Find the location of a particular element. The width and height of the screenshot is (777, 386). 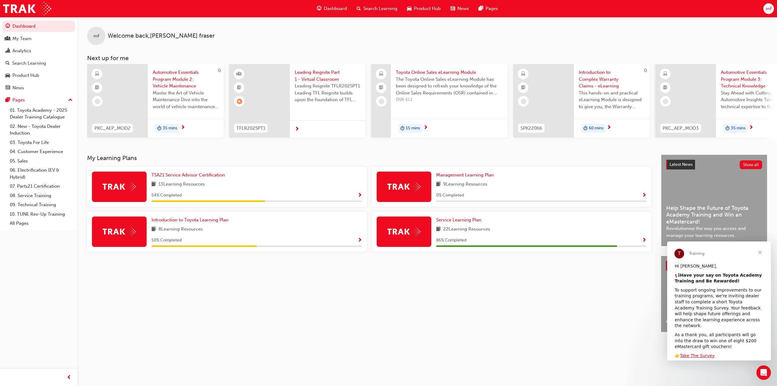

a: 0PKC_AEP_MOD2Automotive Essentials Program Module 2: Vehicle MaintenanceMaster the Art of Vehicle... is located at coordinates (155, 101).